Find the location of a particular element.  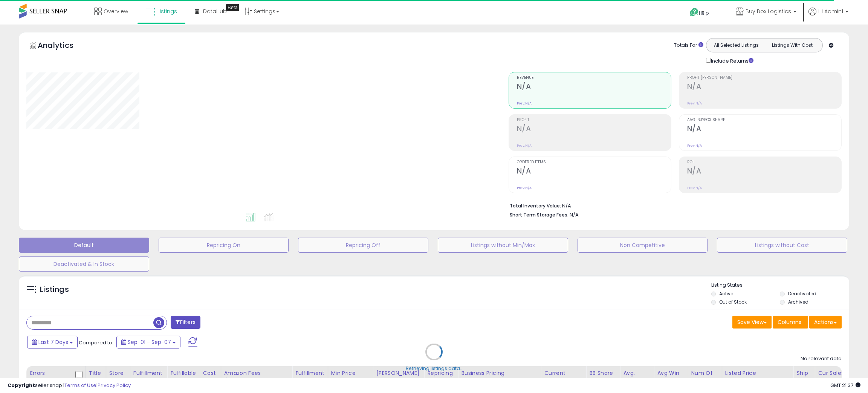

span: N/A is located at coordinates (574, 214).